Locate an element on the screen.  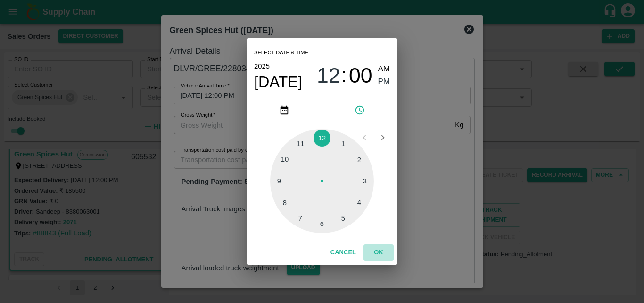
span: 2025 is located at coordinates (262, 66).